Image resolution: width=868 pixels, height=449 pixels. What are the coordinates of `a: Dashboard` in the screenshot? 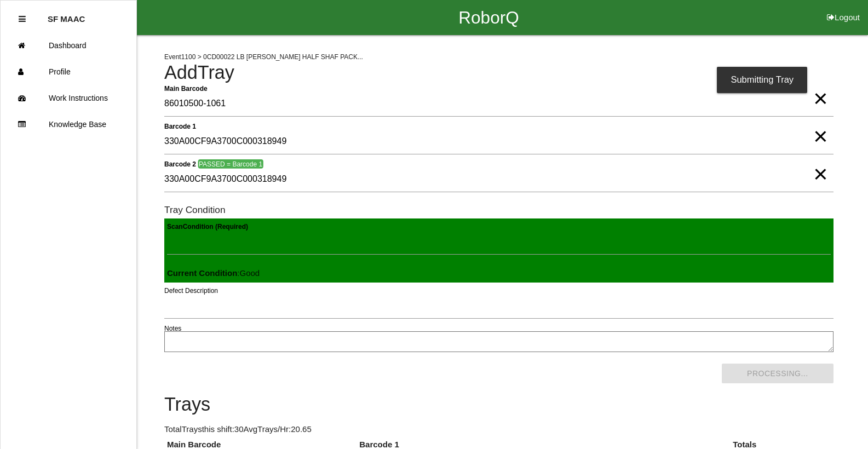 It's located at (69, 46).